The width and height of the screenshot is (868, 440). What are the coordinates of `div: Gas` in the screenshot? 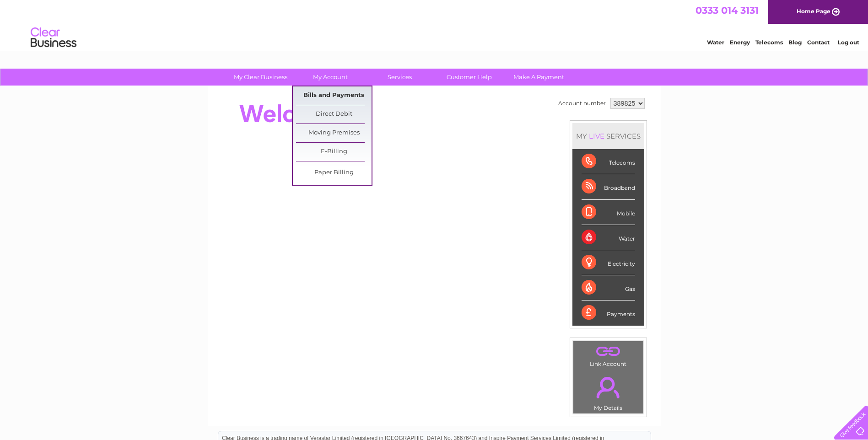 It's located at (608, 288).